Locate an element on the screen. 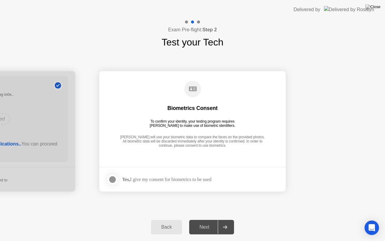 The image size is (385, 241). h1: Test your Tech is located at coordinates (193, 42).